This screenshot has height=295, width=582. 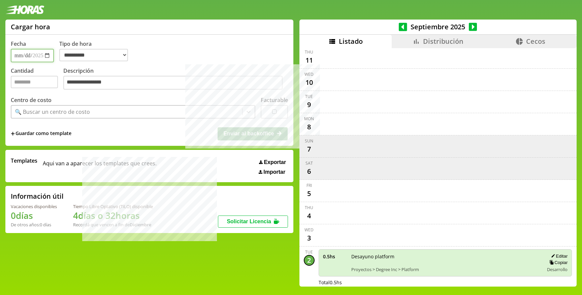 I want to click on span: Desayuno platform, so click(x=445, y=256).